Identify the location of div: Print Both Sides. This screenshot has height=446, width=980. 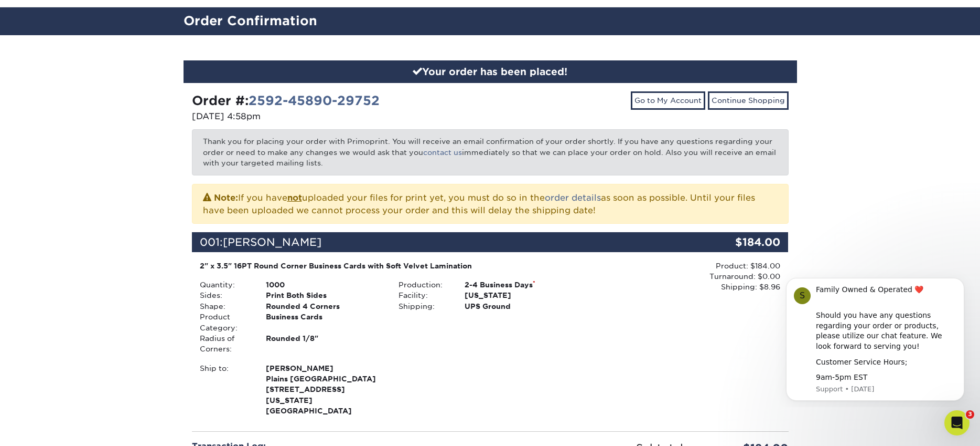
(324, 295).